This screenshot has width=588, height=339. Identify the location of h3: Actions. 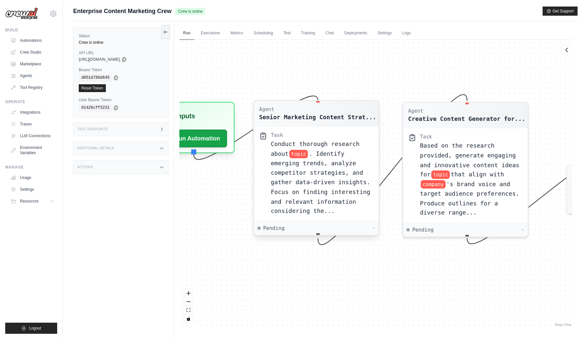
(85, 167).